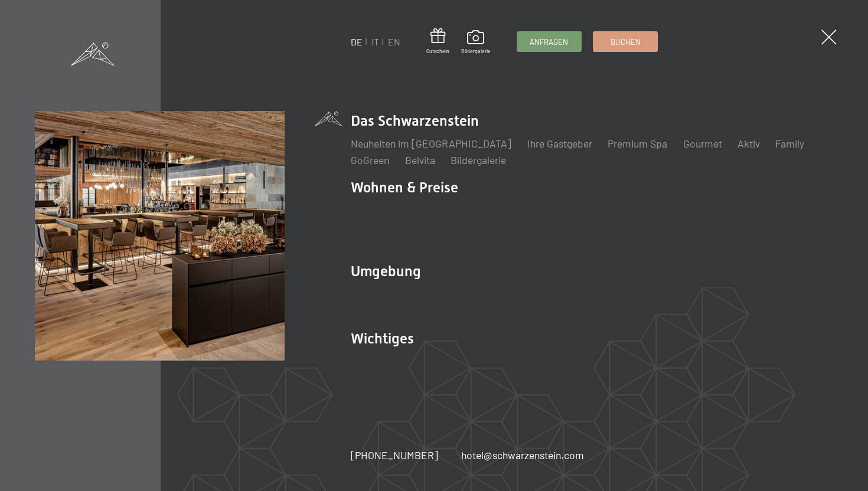 The height and width of the screenshot is (491, 868). What do you see at coordinates (548, 42) in the screenshot?
I see `span: Anfragen` at bounding box center [548, 42].